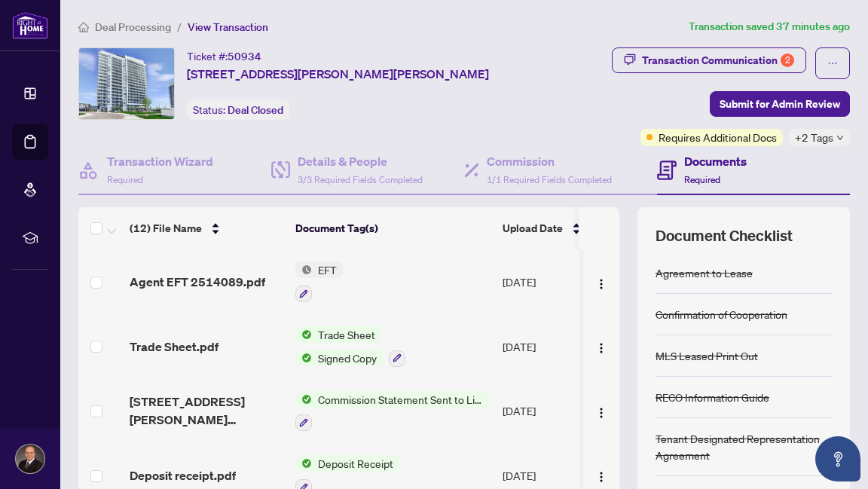  What do you see at coordinates (533, 228) in the screenshot?
I see `span: Upload Date` at bounding box center [533, 228].